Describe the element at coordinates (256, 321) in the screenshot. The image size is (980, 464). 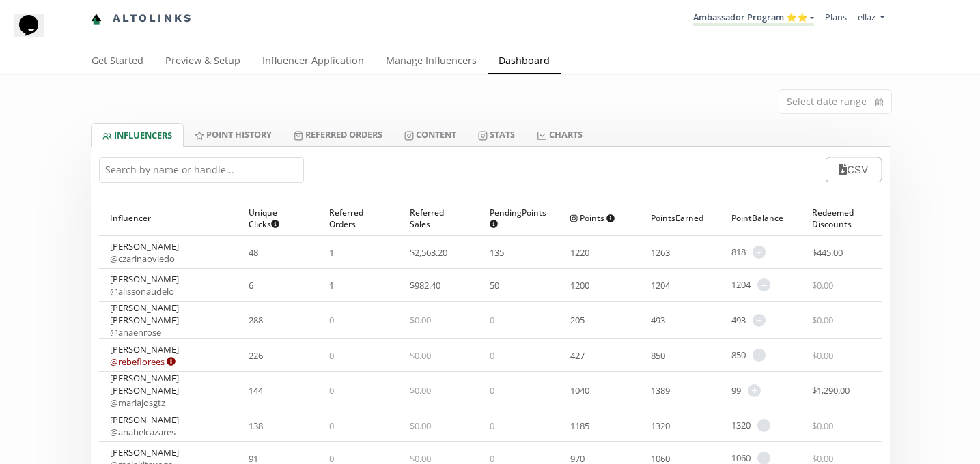
I see `span: 288` at that location.